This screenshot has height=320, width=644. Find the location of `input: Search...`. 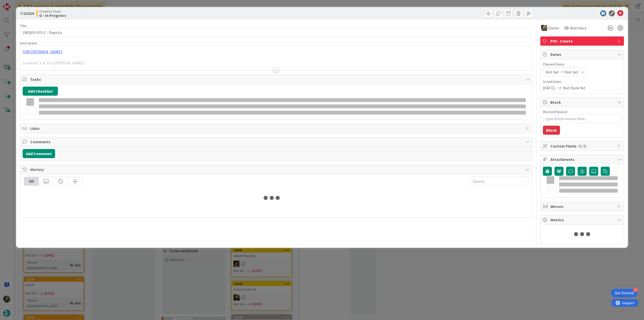

input: Search... is located at coordinates (499, 181).